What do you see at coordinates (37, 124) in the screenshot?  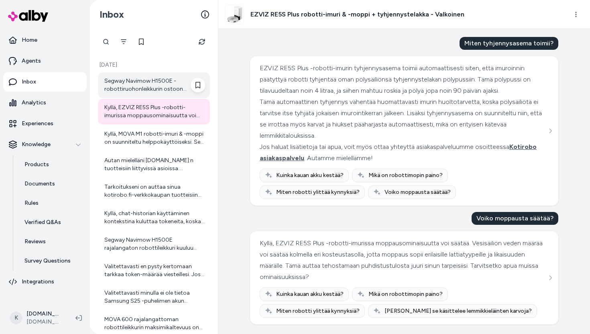 I see `p: Experiences` at bounding box center [37, 124].